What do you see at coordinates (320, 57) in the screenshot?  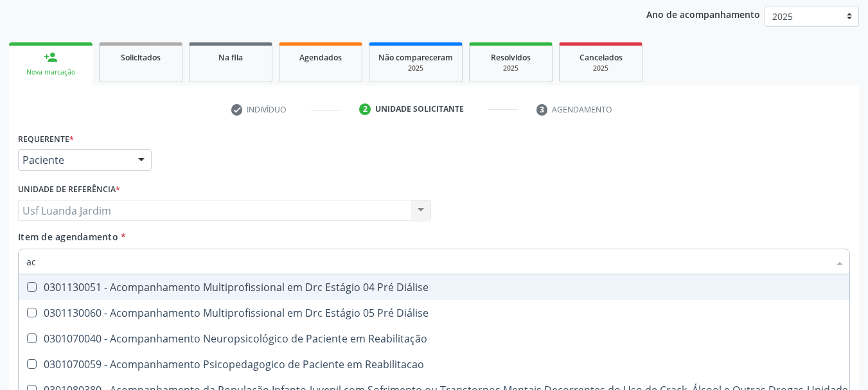 I see `span: Agendados` at bounding box center [320, 57].